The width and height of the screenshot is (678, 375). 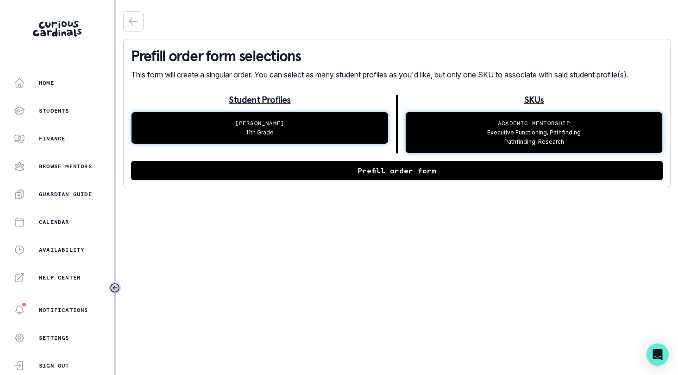 What do you see at coordinates (397, 75) in the screenshot?
I see `p: This form will create a singular order. You can select as many student profiles as you'd like, bu...` at bounding box center [397, 75].